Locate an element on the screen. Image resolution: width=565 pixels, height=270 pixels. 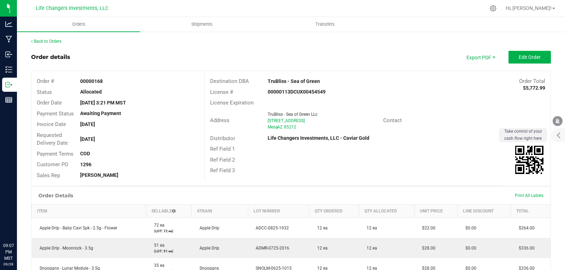
strong: Life Changers Investments, LLC - Caviar Gold is located at coordinates (318, 138).